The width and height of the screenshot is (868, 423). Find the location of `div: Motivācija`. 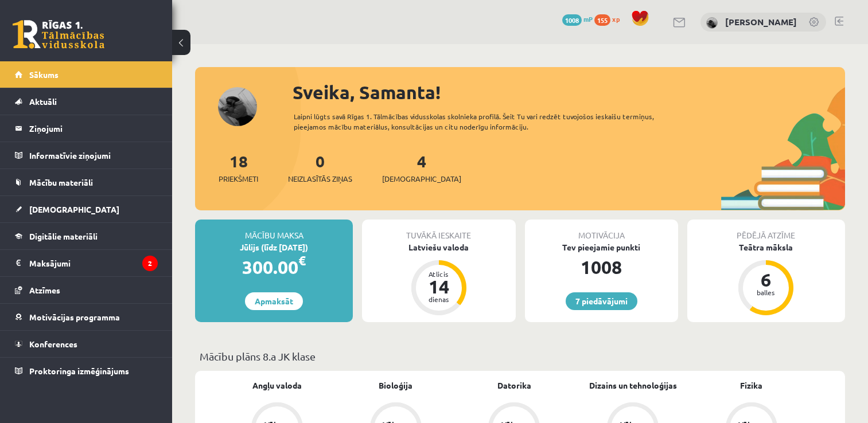

div: Motivācija is located at coordinates (601, 230).